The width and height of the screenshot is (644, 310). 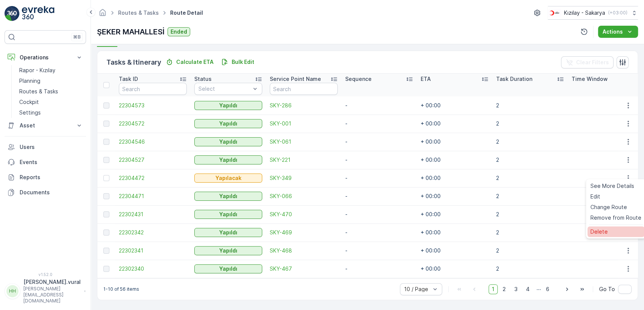 I want to click on p: ŞEKER MAHALLESİ, so click(x=131, y=31).